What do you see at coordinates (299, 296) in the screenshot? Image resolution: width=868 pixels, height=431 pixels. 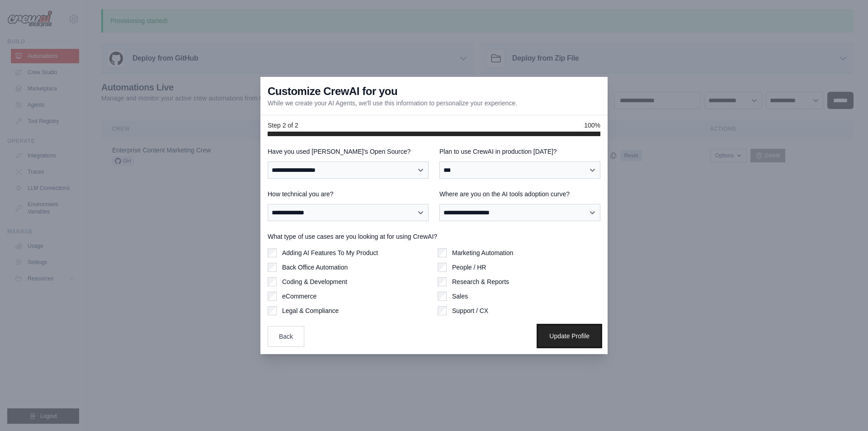 I see `label: eCommerce` at bounding box center [299, 296].